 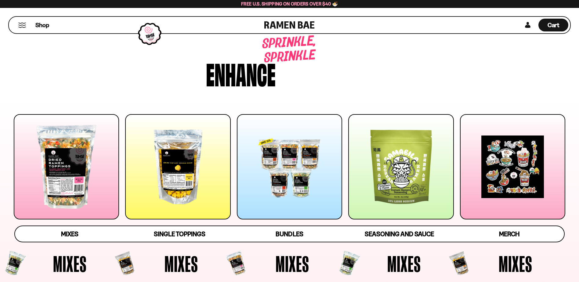 I want to click on a: Merch, so click(x=509, y=234).